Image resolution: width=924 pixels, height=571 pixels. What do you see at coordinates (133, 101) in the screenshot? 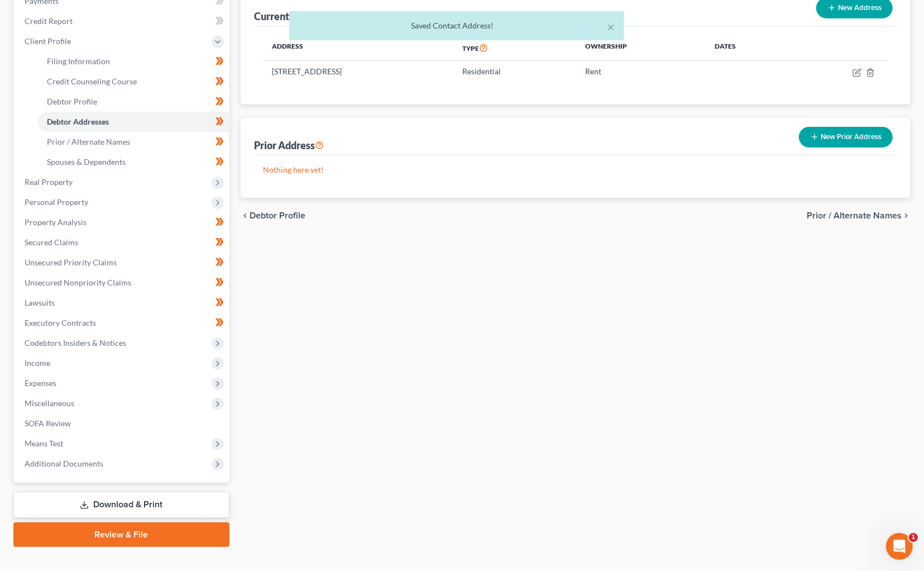
I see `a: Debtor Profile` at bounding box center [133, 101].